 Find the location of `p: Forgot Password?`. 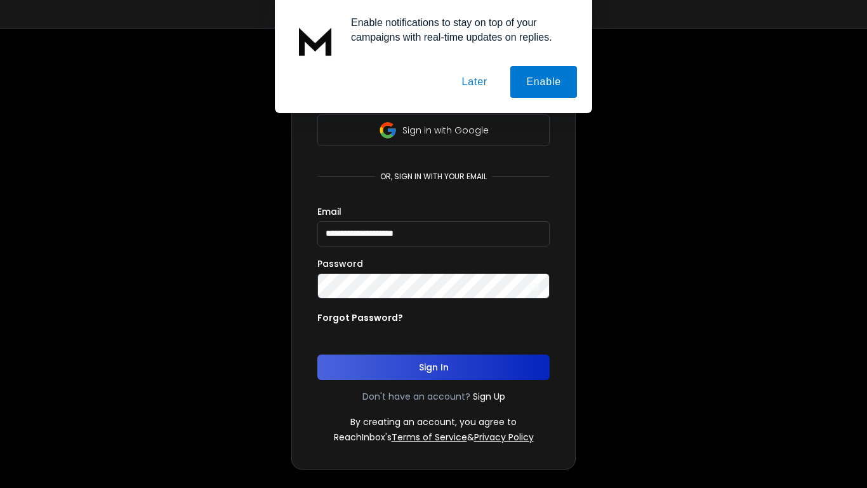

p: Forgot Password? is located at coordinates (360, 317).